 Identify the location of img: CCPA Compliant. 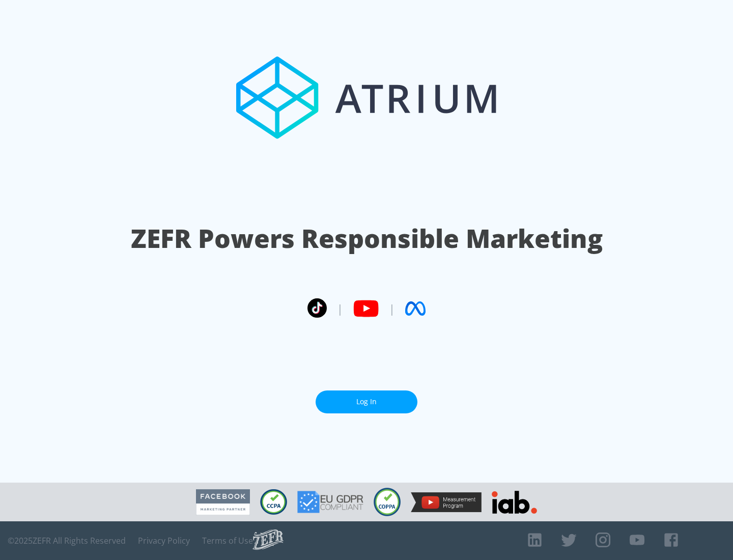
(273, 502).